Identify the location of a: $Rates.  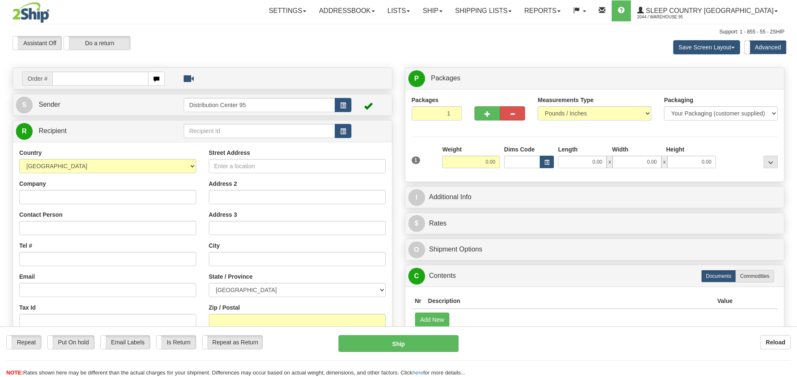
(595, 223).